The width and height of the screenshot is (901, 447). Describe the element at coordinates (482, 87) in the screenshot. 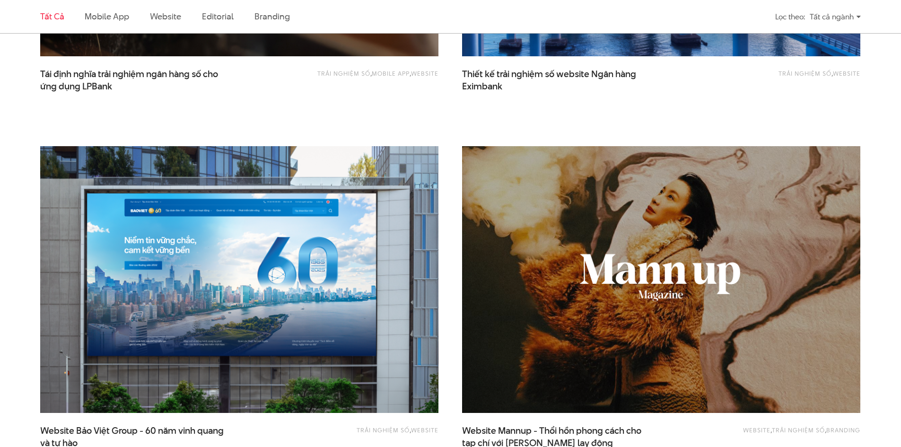

I see `span: Eximbank` at that location.